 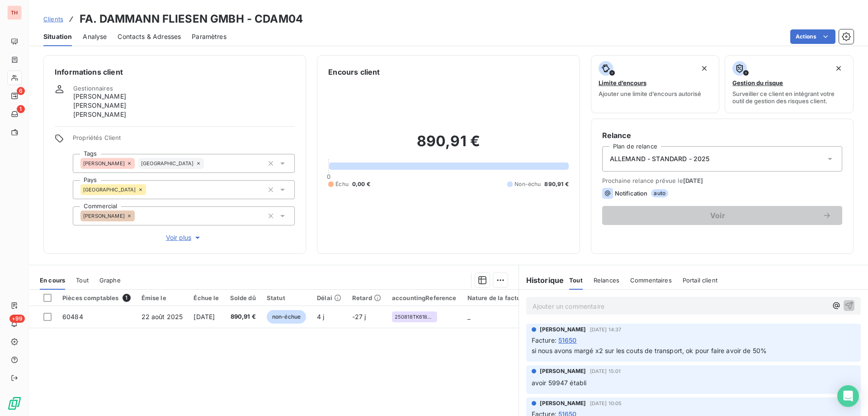 I want to click on span: 0, so click(x=329, y=176).